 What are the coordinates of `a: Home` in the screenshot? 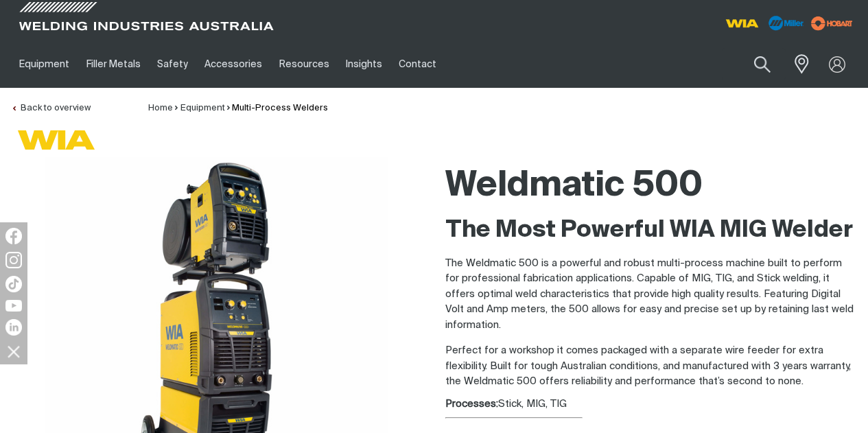 It's located at (161, 107).